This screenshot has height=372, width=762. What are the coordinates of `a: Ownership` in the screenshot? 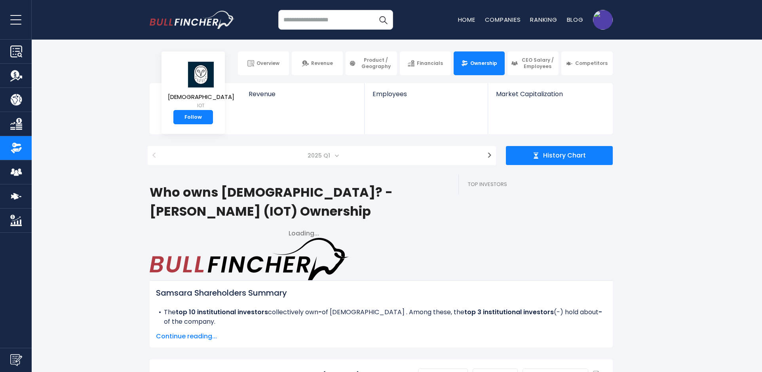 It's located at (479, 63).